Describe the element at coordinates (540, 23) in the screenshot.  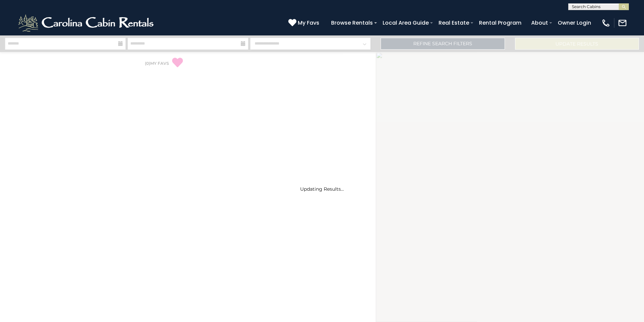
I see `a: About` at that location.